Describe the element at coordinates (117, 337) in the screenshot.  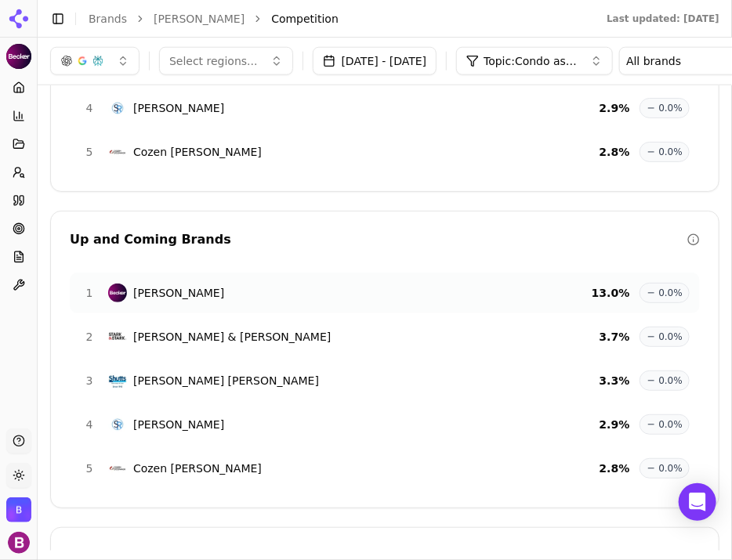
I see `img: Stark & Stark` at that location.